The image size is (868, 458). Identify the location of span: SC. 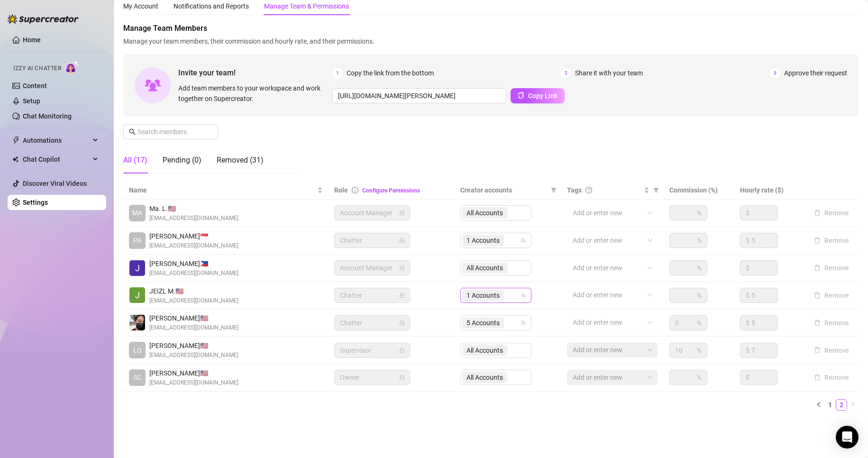
(137, 377).